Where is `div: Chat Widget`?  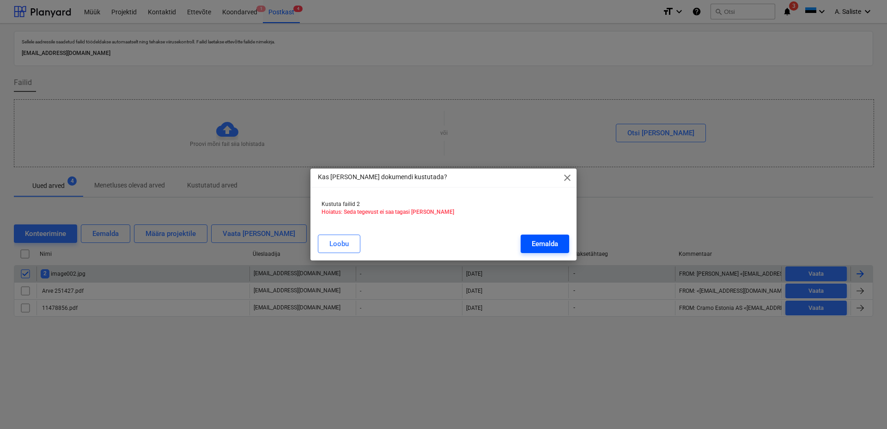
div: Chat Widget is located at coordinates (864, 407).